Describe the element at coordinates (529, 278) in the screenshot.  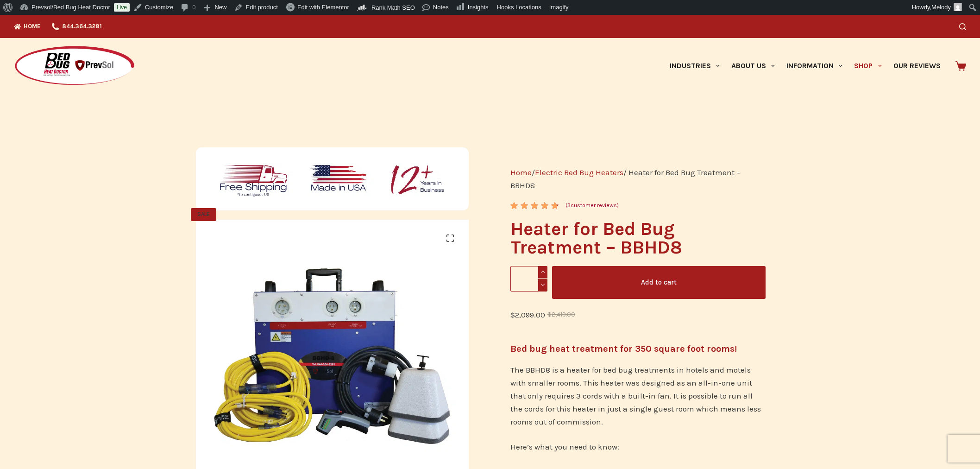
I see `input: Product quantity` at that location.